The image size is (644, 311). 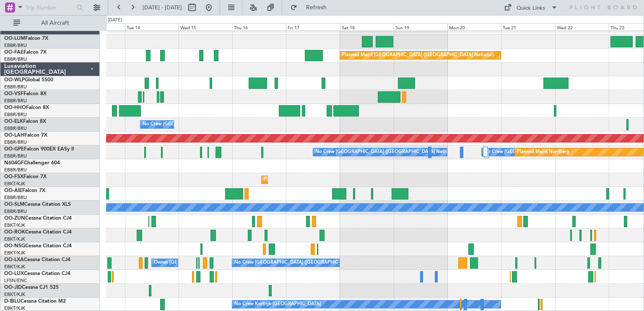 I want to click on a: D-IBLUCessna Citation M2, so click(x=35, y=301).